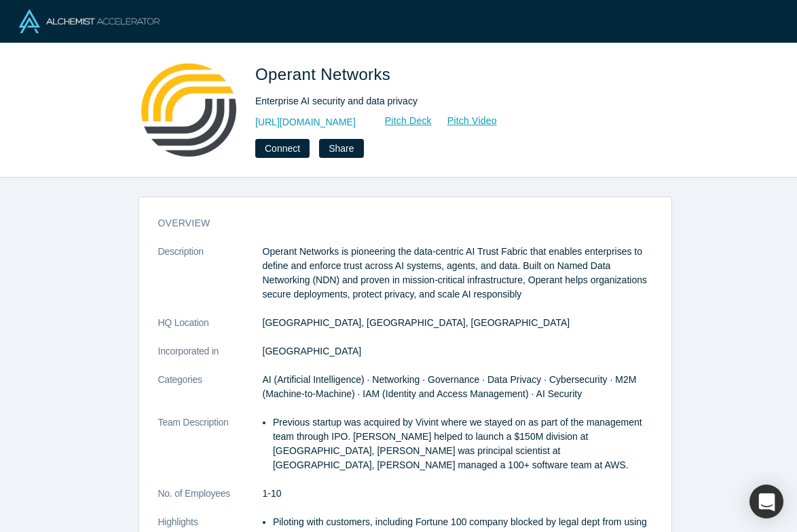  I want to click on dt: No. of Employees, so click(210, 501).